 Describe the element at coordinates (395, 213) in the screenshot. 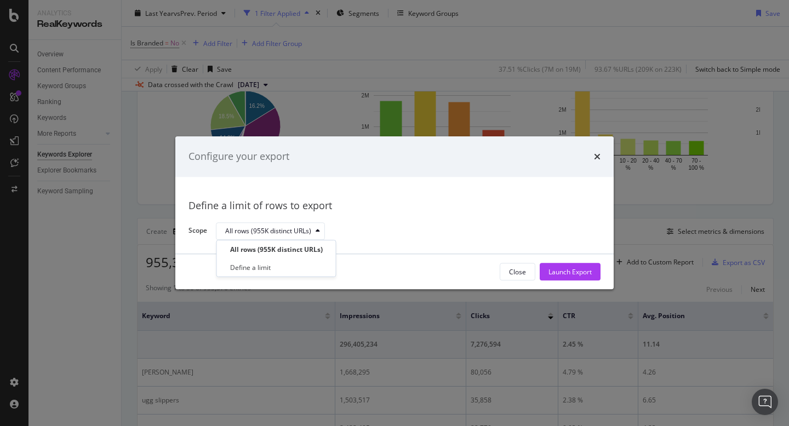

I see `div: modal` at that location.